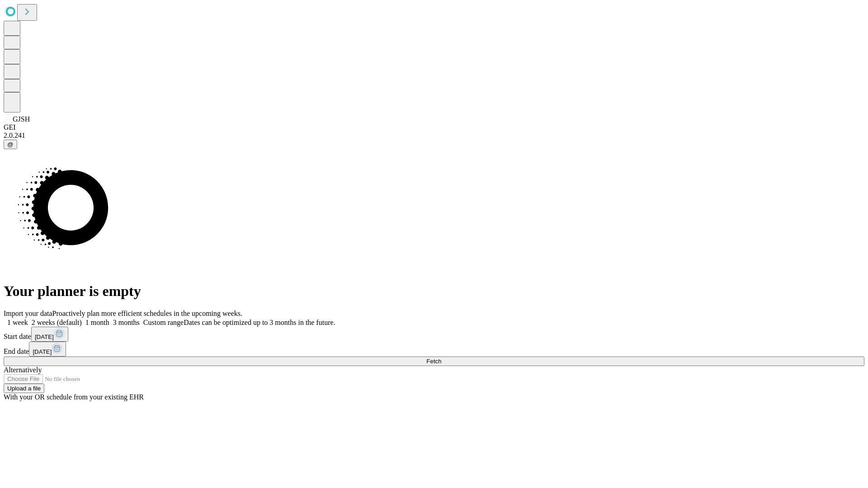 The width and height of the screenshot is (868, 488). What do you see at coordinates (434, 349) in the screenshot?
I see `div: End date` at bounding box center [434, 349].